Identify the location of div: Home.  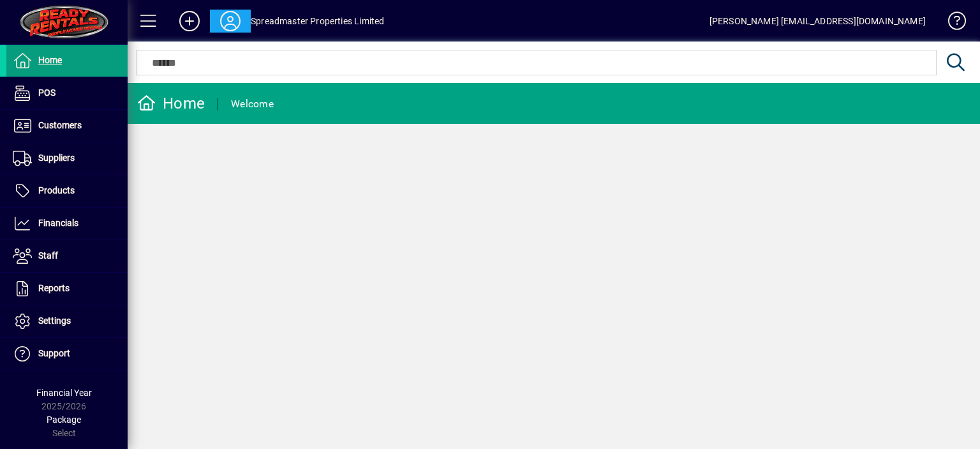
(171, 104).